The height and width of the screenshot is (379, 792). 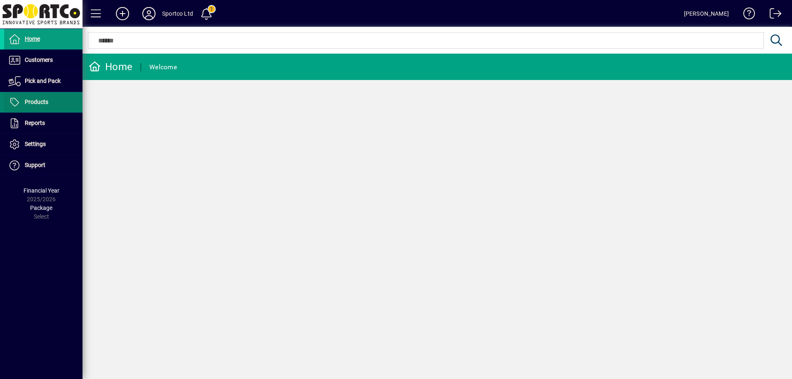 I want to click on a: Logout, so click(x=773, y=15).